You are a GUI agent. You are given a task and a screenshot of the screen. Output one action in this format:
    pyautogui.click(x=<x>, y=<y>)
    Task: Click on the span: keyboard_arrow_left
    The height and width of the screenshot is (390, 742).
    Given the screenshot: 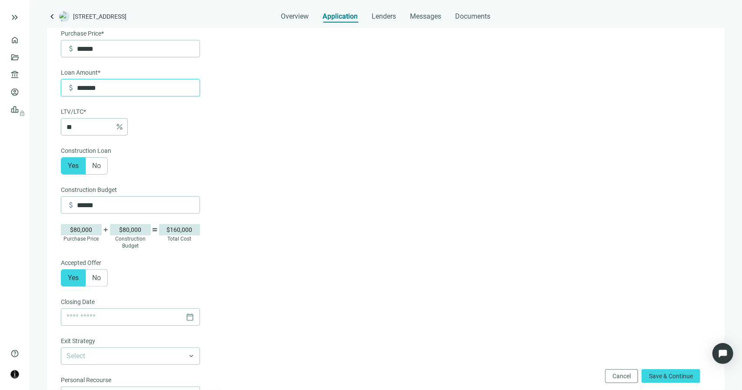 What is the action you would take?
    pyautogui.click(x=52, y=17)
    